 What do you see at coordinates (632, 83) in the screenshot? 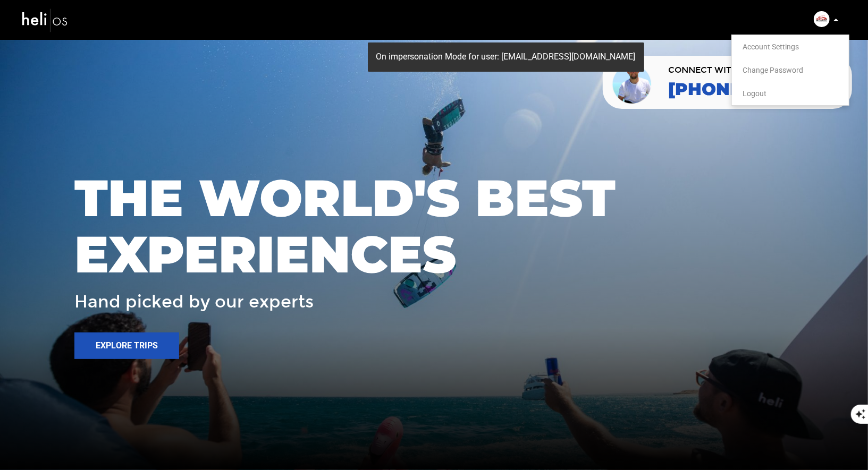
I see `img: contact our team` at bounding box center [632, 83].